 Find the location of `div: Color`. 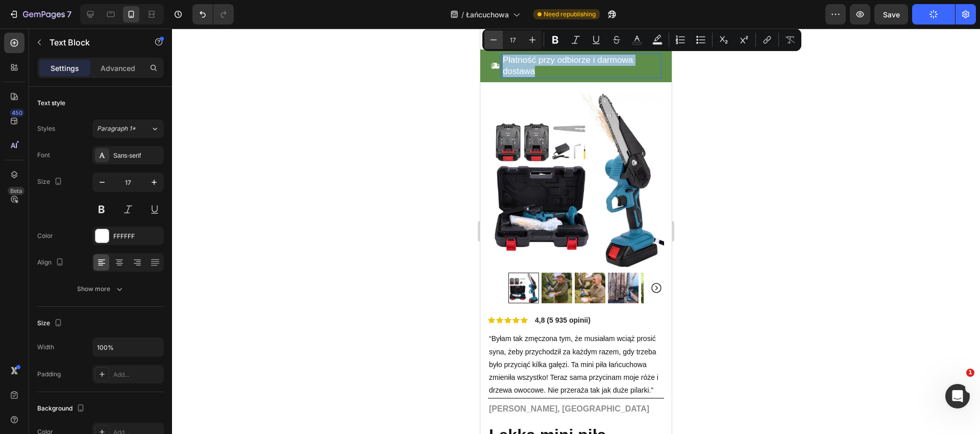

div: Color is located at coordinates (45, 236).